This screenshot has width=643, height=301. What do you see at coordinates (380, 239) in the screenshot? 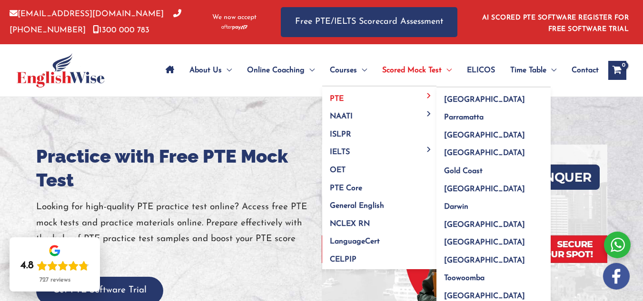
I see `a: LanguageCert` at bounding box center [380, 239].